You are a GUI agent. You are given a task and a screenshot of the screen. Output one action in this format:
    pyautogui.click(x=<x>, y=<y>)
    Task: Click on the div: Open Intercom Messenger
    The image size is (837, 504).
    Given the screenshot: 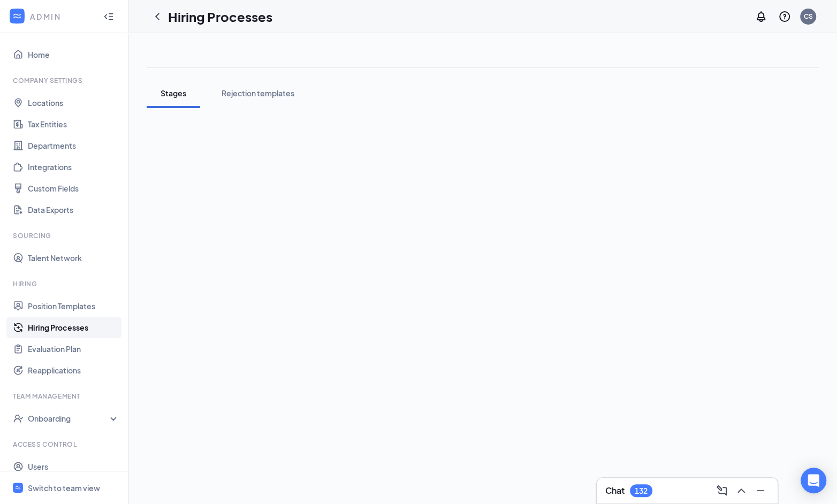 What is the action you would take?
    pyautogui.click(x=814, y=480)
    